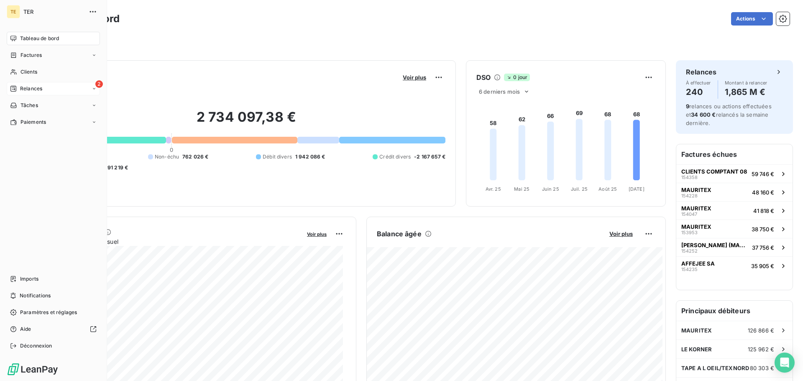 The width and height of the screenshot is (803, 381). What do you see at coordinates (762, 266) in the screenshot?
I see `span: 35 905 €` at bounding box center [762, 266].